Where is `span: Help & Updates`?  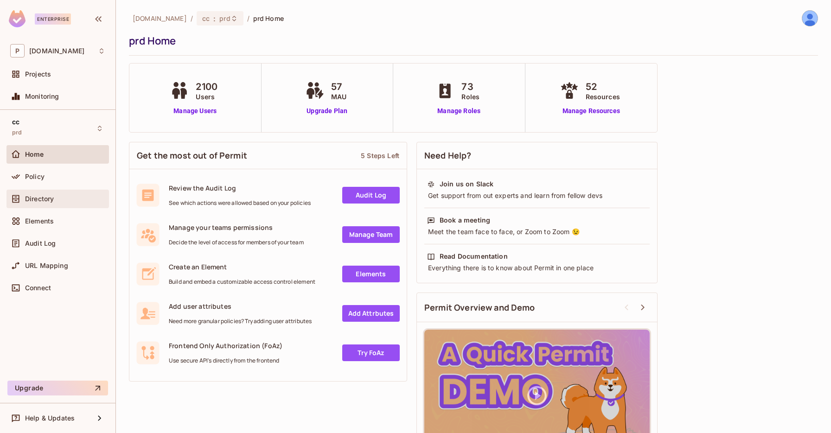
span: Help & Updates is located at coordinates (50, 418).